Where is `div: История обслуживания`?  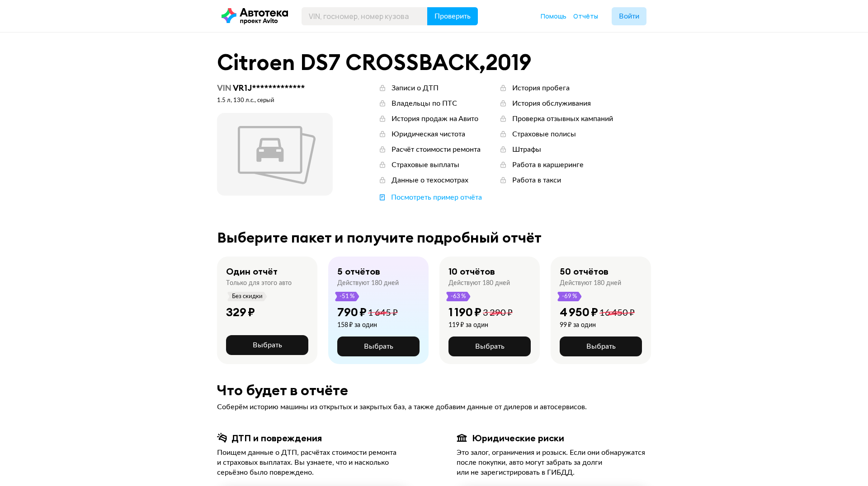
div: История обслуживания is located at coordinates (552, 104).